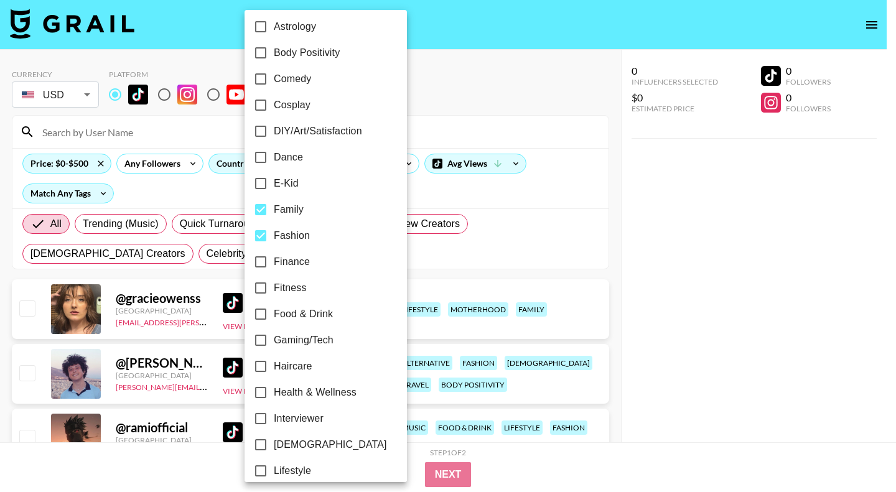 Image resolution: width=896 pixels, height=492 pixels. What do you see at coordinates (318, 131) in the screenshot?
I see `span: DIY/Art/Satisfaction` at bounding box center [318, 131].